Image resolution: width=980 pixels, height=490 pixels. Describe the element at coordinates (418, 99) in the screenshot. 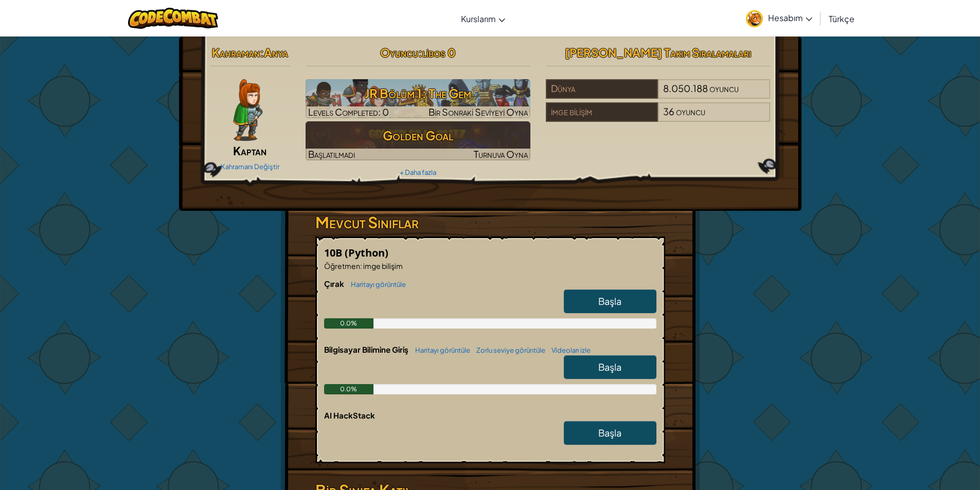

I see `img: JR Bölüm 1: The Gem` at that location.